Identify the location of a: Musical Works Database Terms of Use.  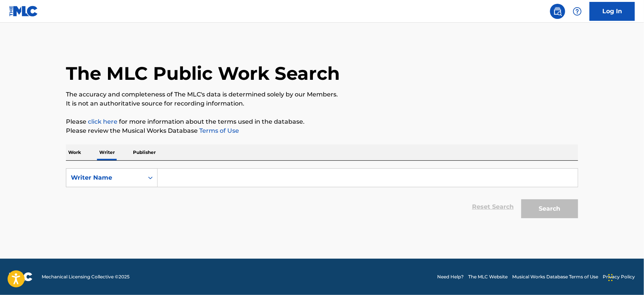
(555, 277).